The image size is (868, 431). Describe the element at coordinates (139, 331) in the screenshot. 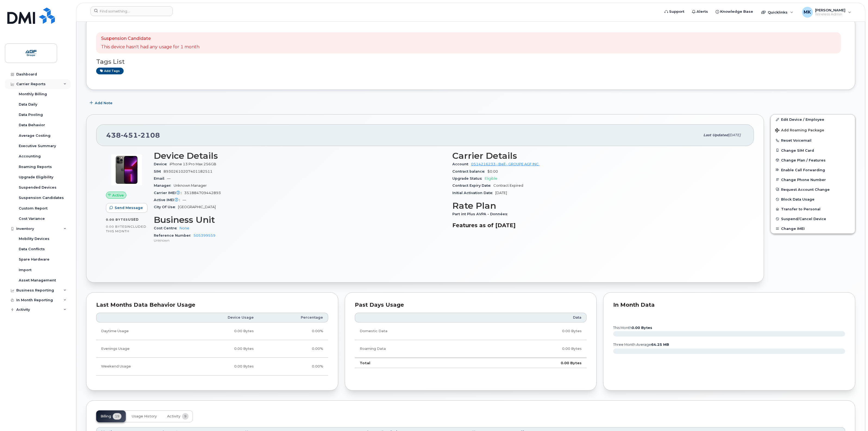

I see `td: Daytime Usage` at that location.